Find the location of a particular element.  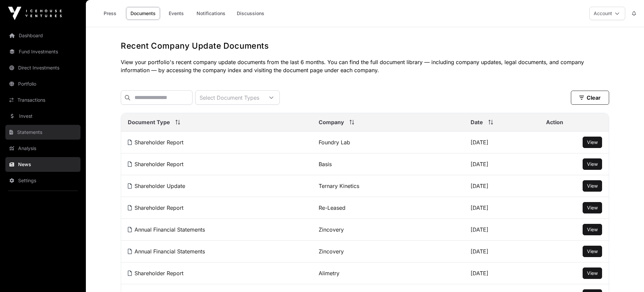

p: View your portfolio's recent company update documents from the last 6 months. You can find the fu... is located at coordinates (365, 66).